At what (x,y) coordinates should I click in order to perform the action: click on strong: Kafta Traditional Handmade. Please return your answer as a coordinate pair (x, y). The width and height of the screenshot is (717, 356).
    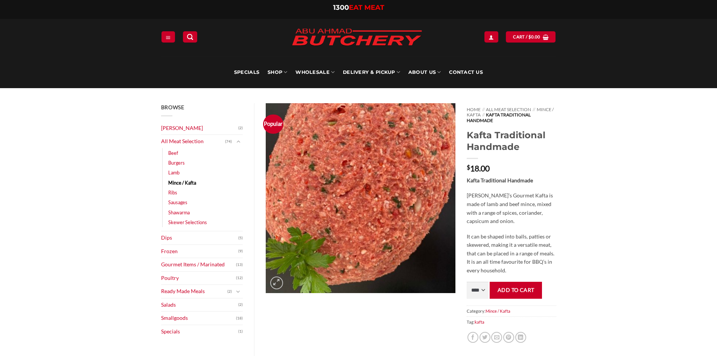
    Looking at the image, I should click on (500, 180).